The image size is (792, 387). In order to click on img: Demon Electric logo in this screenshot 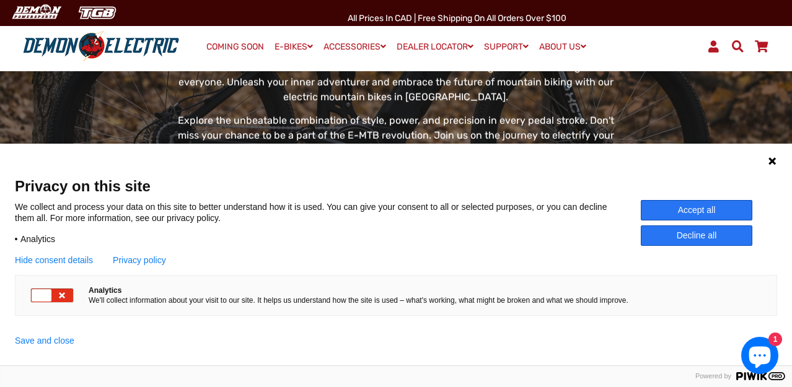, I will do `click(101, 46)`.